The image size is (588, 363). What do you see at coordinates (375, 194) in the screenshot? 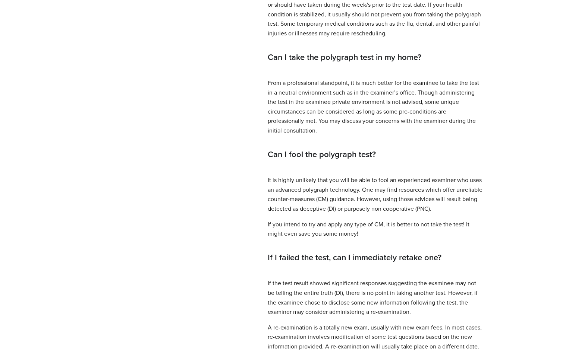
I see `p: It is highly unlikely that you will be able to fool an experienced examiner who uses an advanced ...` at bounding box center [375, 194].